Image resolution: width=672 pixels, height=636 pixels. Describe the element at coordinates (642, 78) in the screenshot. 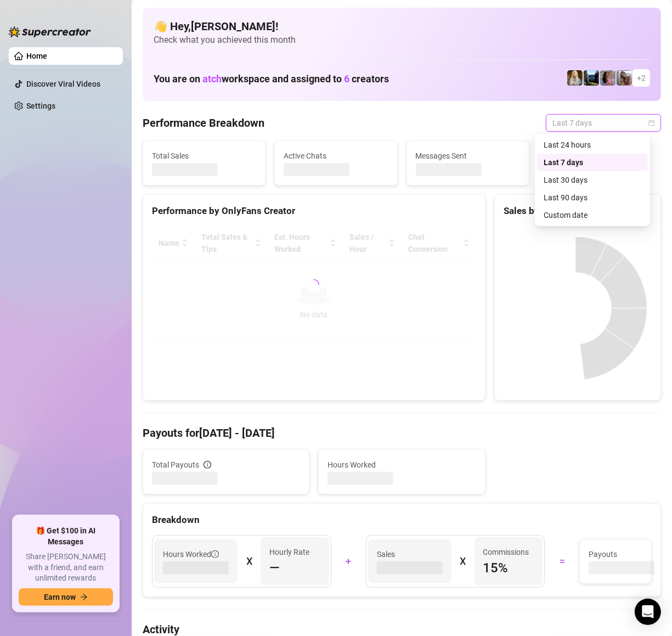

I see `span: + 2` at that location.